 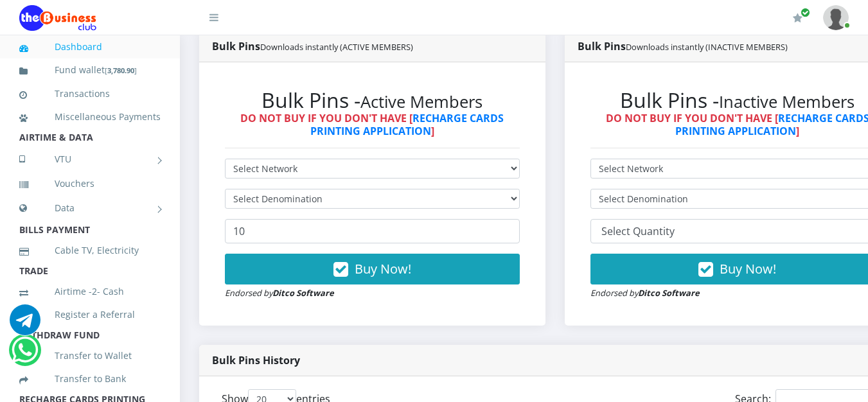 What do you see at coordinates (836, 17) in the screenshot?
I see `img: User` at bounding box center [836, 17].